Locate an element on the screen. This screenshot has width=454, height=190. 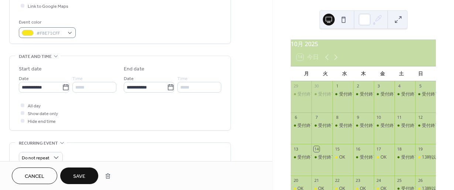
button: Save is located at coordinates (79, 176).